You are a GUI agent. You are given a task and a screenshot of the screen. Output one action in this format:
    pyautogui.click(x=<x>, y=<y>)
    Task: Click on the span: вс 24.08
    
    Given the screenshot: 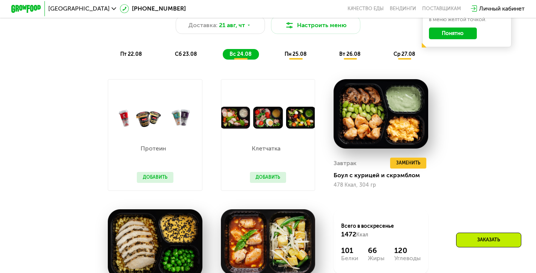 What is the action you would take?
    pyautogui.click(x=240, y=54)
    